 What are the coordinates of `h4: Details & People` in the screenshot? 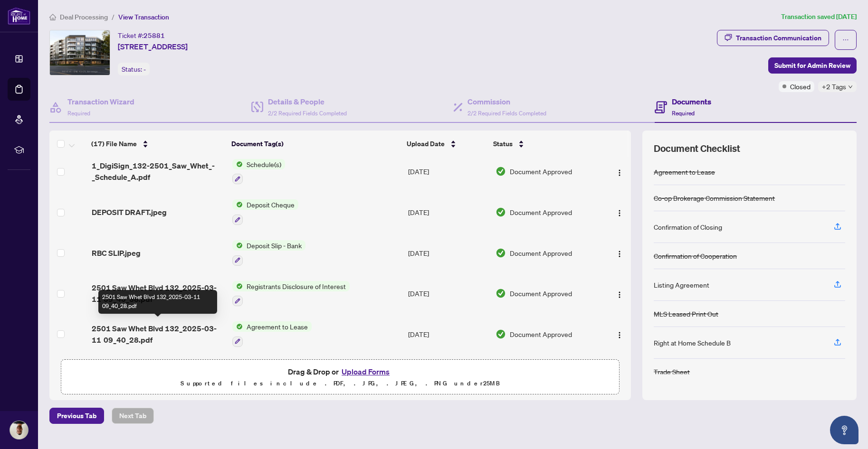 It's located at (307, 101).